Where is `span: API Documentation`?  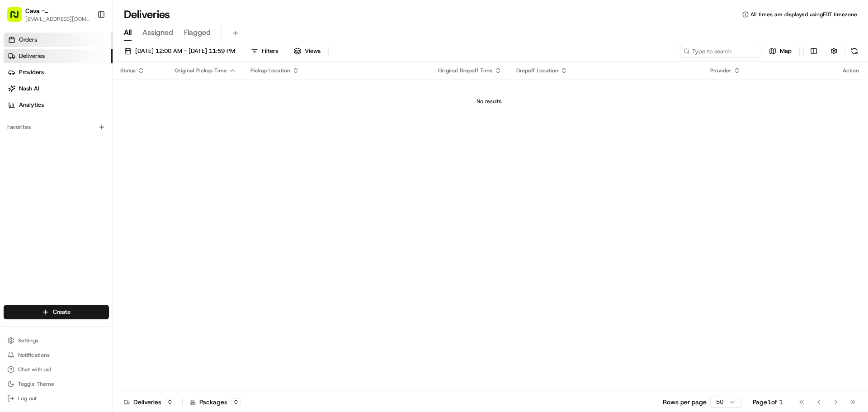
span: API Documentation is located at coordinates (115, 206).